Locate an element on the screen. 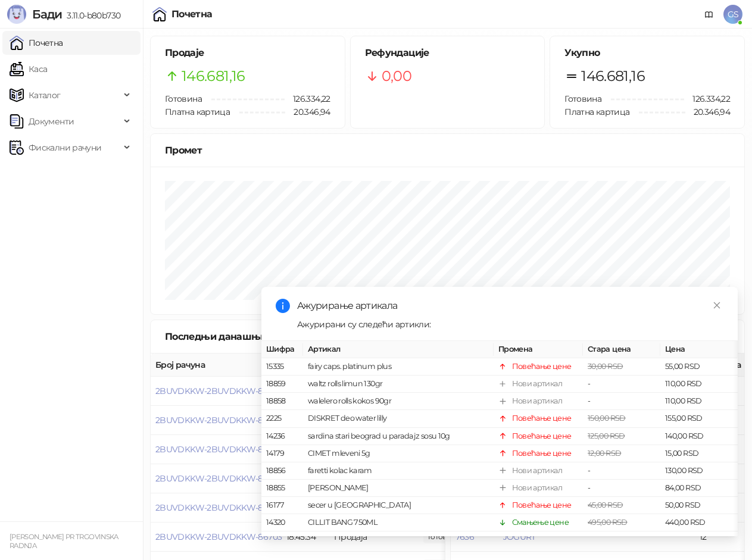  td: 18856 is located at coordinates (282, 471).